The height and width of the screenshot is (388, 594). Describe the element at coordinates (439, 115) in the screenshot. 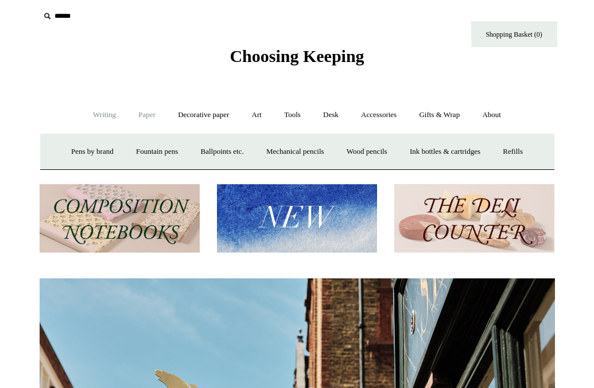

I see `a: Gifts & Wrap` at that location.